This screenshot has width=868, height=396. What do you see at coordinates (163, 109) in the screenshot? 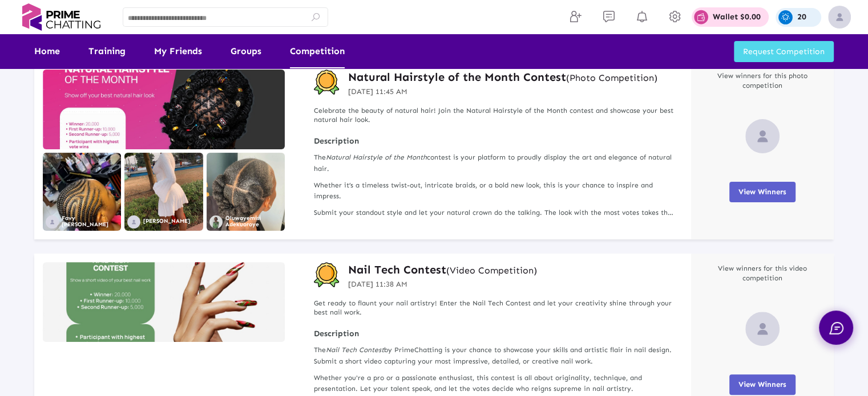
I see `img: compititionbanner1750486514-1Y3Ez.jpg` at bounding box center [163, 109].